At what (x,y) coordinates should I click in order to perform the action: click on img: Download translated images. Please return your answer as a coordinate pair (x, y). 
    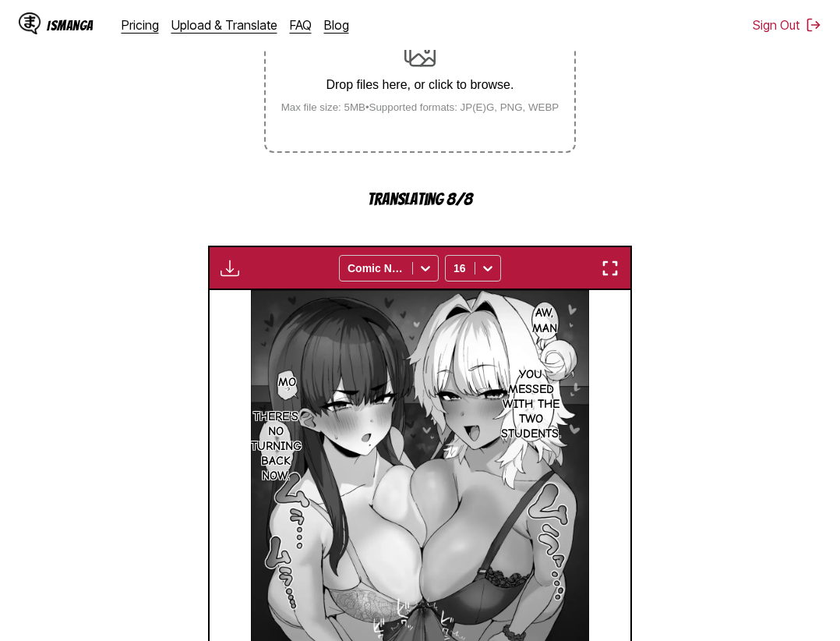
    Looking at the image, I should click on (229, 268).